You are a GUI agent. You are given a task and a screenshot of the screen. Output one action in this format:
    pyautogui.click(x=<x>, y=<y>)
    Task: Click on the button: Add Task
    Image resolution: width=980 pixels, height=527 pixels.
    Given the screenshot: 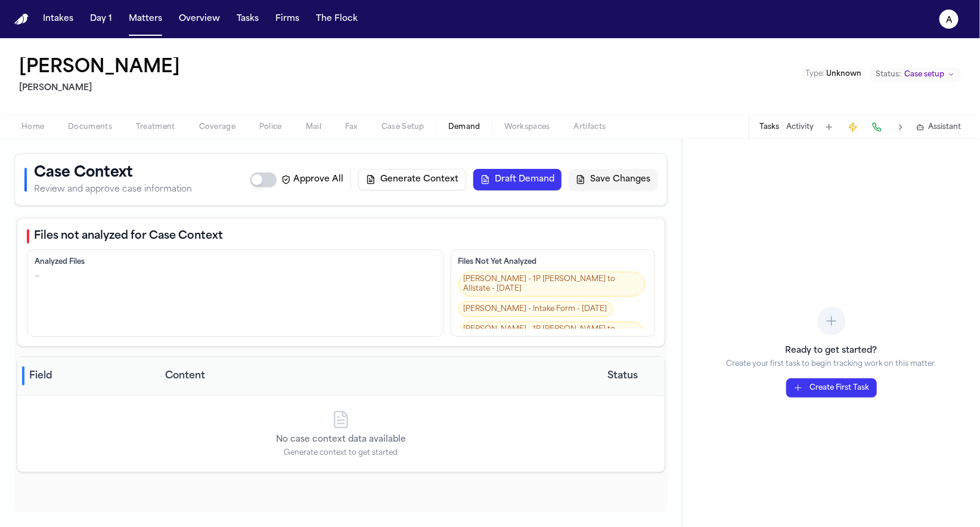 What is the action you would take?
    pyautogui.click(x=829, y=127)
    